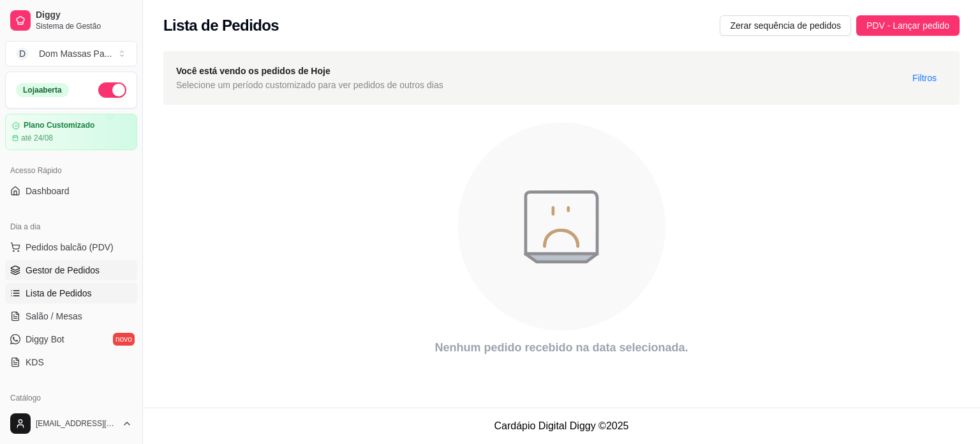 This screenshot has width=980, height=444. I want to click on span: Filtros, so click(925, 78).